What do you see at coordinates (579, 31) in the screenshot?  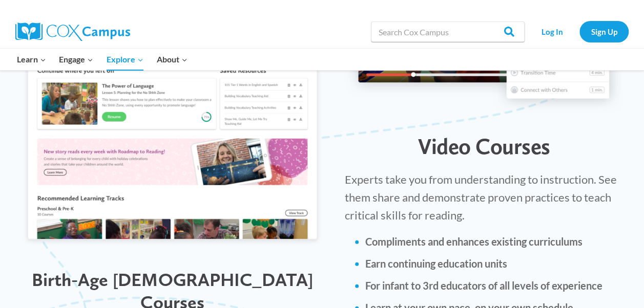 I see `nav: Secondary Navigation` at bounding box center [579, 31].